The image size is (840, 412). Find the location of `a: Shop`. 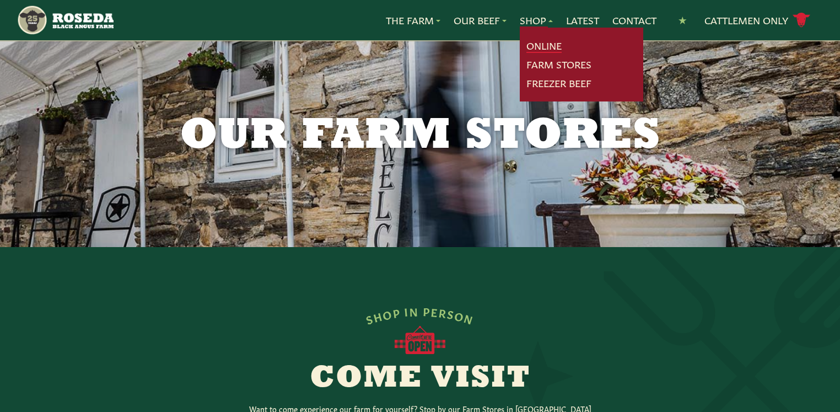

a: Shop is located at coordinates (536, 20).